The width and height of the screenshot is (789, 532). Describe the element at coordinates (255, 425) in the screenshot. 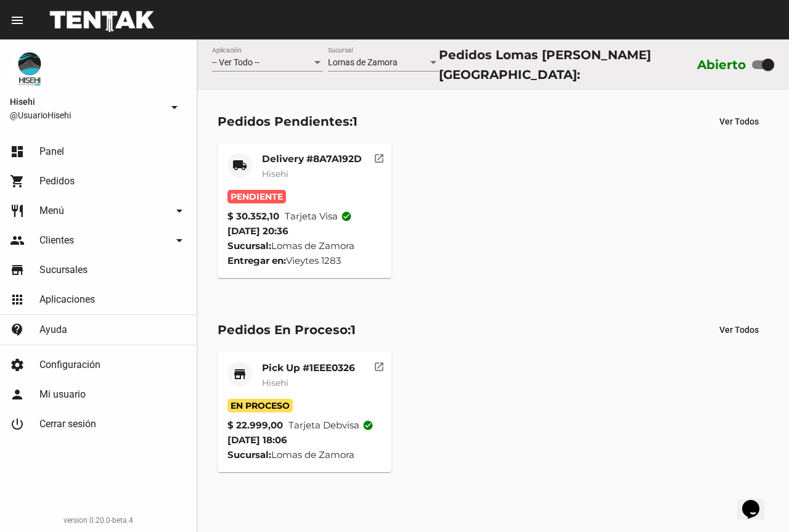

I see `strong: $ 22.999,00` at that location.